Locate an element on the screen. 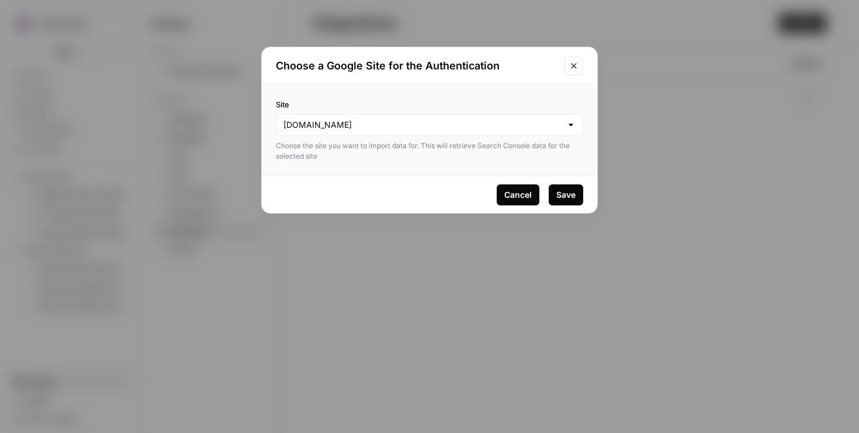  div: Cancel is located at coordinates (518, 195).